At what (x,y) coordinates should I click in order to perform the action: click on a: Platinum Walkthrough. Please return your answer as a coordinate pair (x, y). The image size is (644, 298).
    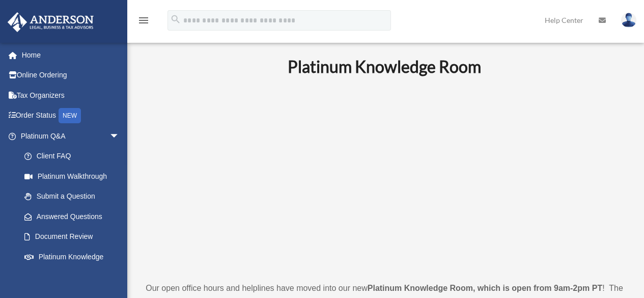
    Looking at the image, I should click on (75, 177).